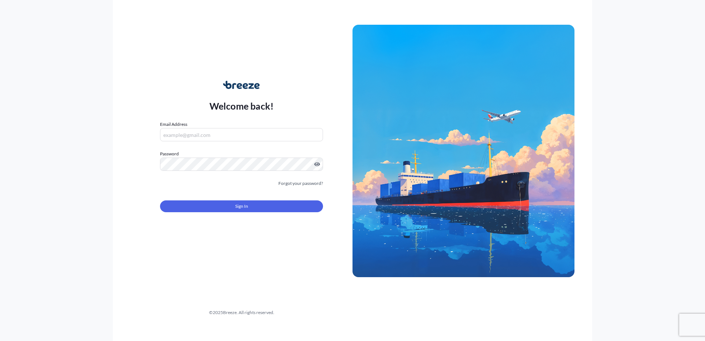  What do you see at coordinates (242, 206) in the screenshot?
I see `button: Sign In` at bounding box center [242, 206].